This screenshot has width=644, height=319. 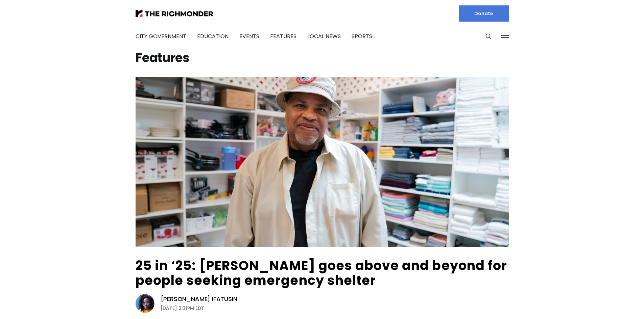 I want to click on button: Search this site, so click(x=488, y=36).